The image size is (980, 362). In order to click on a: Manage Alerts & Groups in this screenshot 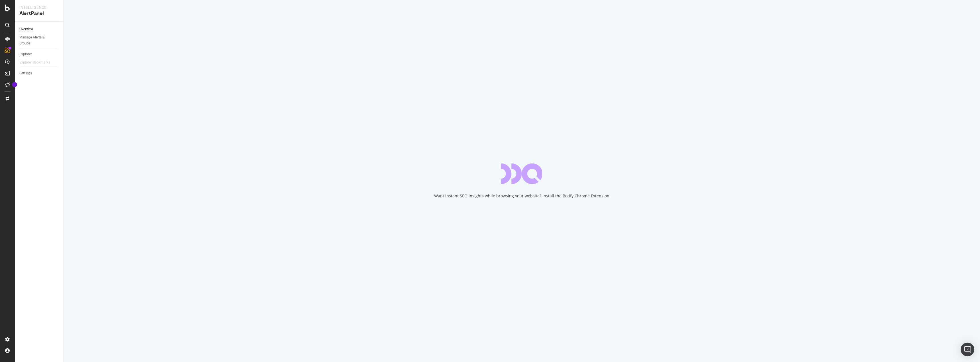, I will do `click(39, 41)`.